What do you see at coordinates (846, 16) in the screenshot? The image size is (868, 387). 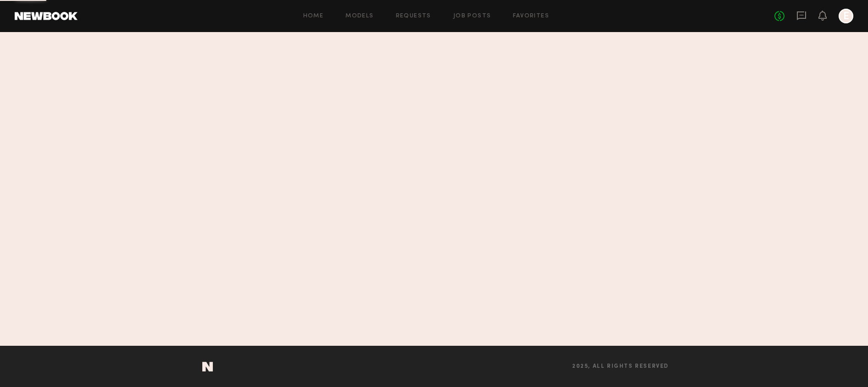 I see `a: E` at bounding box center [846, 16].